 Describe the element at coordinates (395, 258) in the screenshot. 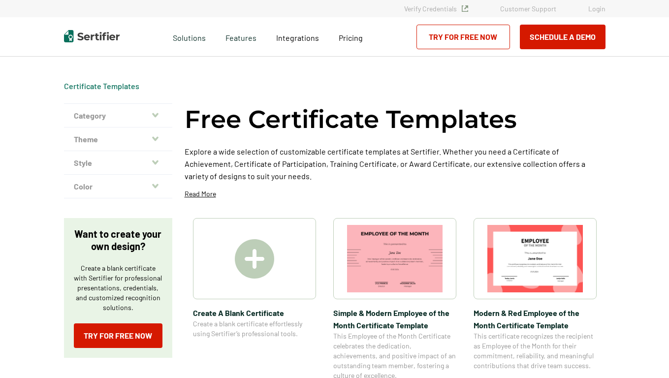

I see `img: Simple & Modern Employee of the Month Certificate Template` at that location.